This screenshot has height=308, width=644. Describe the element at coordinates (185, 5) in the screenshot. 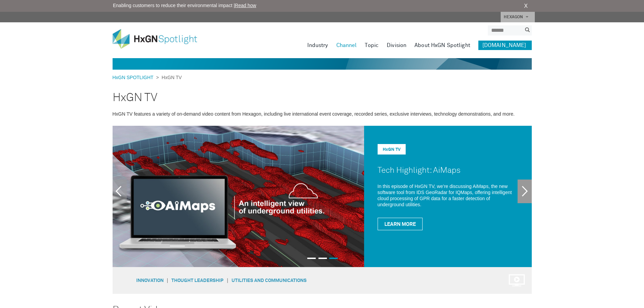

I see `span: Enabling customers to reduce their environmental impact |` at that location.